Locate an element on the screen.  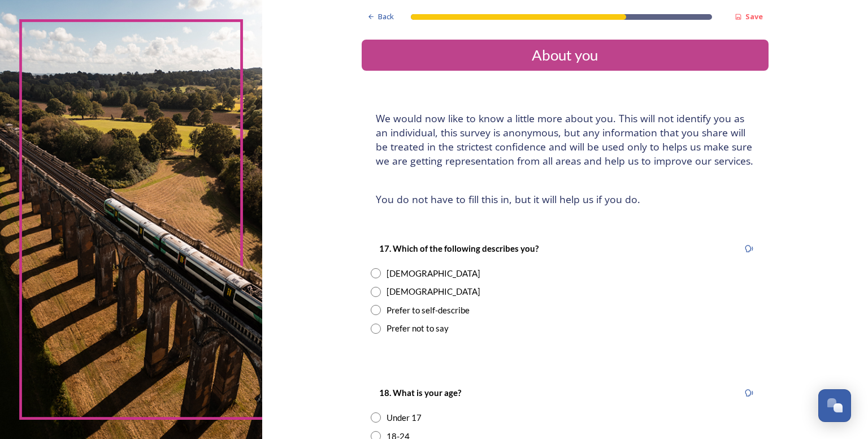
button: Open Chat is located at coordinates (835, 405).